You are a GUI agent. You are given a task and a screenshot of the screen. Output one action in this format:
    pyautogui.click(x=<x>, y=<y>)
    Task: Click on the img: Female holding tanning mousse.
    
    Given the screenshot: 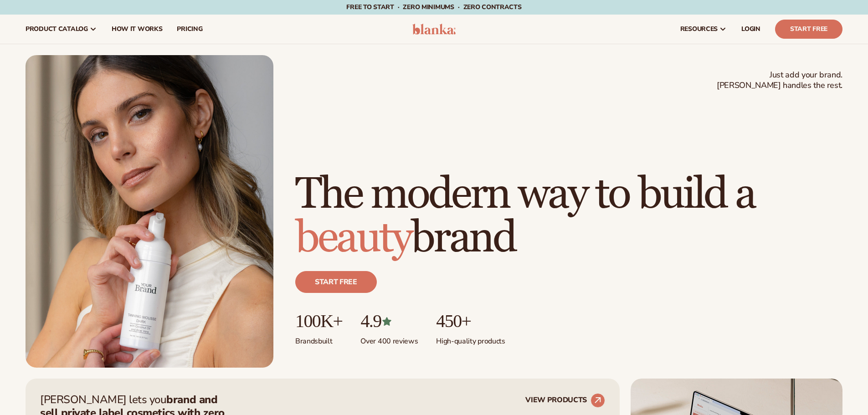 What is the action you would take?
    pyautogui.click(x=150, y=211)
    